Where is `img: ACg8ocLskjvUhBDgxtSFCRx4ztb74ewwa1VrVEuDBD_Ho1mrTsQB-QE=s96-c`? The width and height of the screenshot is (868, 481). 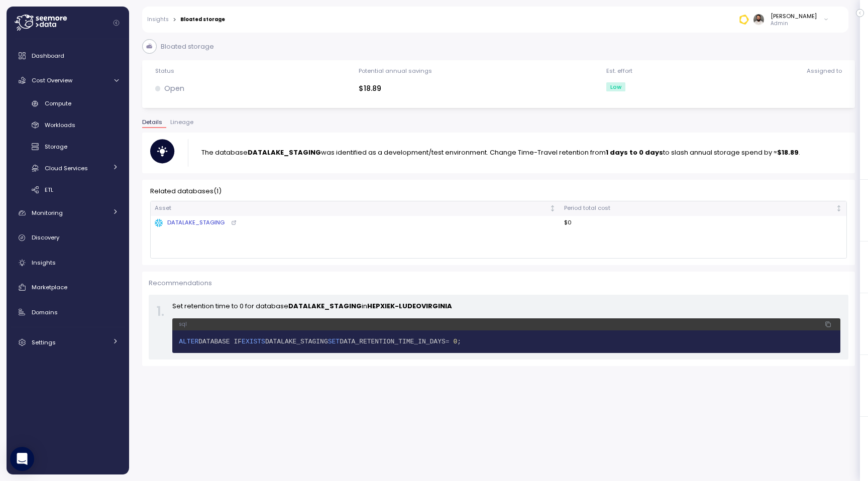 img: ACg8ocLskjvUhBDgxtSFCRx4ztb74ewwa1VrVEuDBD_Ho1mrTsQB-QE=s96-c is located at coordinates (759, 19).